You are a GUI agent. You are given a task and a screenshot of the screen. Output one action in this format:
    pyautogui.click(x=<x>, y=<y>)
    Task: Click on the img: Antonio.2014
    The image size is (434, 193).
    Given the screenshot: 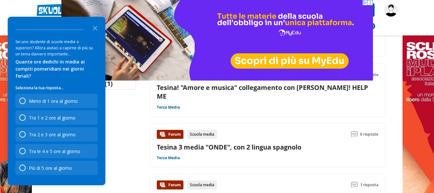 What is the action you would take?
    pyautogui.click(x=391, y=10)
    